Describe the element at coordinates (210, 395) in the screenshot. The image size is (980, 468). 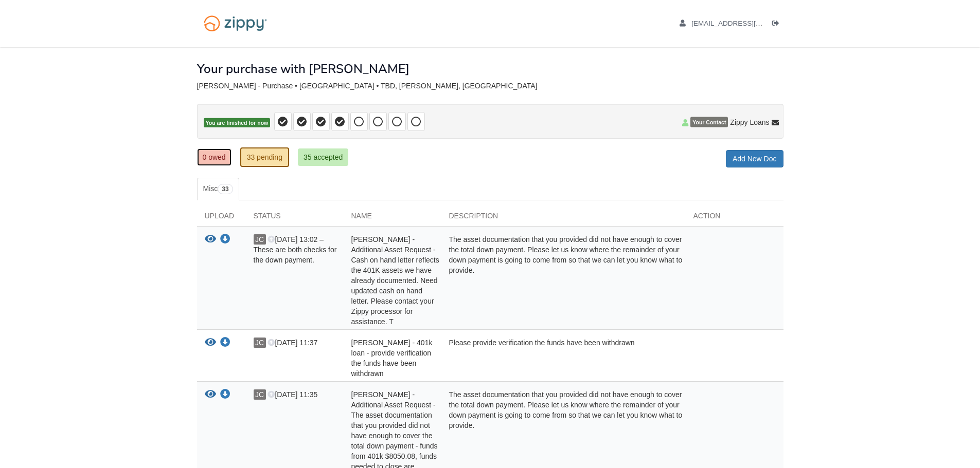
I see `button: View Gail Wrona - Additional Asset Request - The asset documentation that you provided did not ha...` at that location.